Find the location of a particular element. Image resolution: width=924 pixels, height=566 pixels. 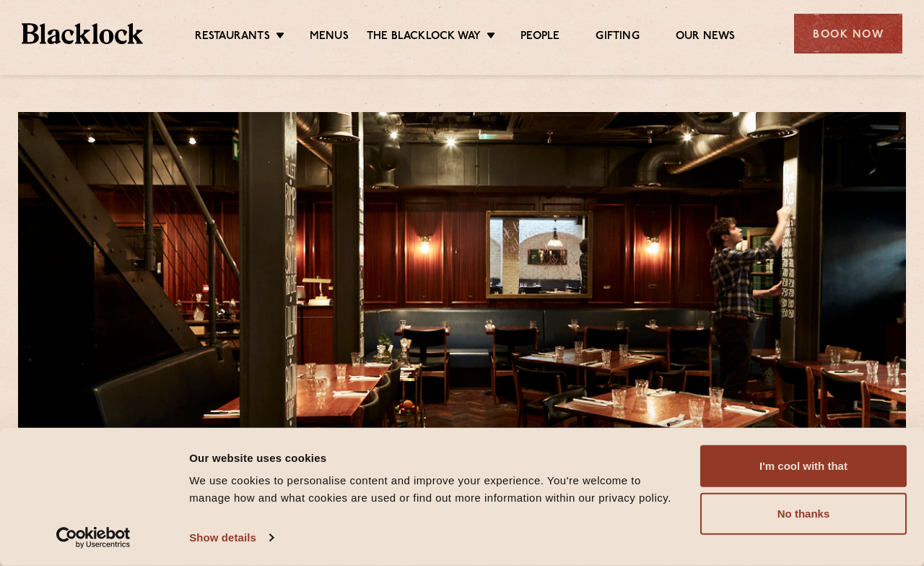

img: BL_Textured_Logo-footer-cropped.svg is located at coordinates (82, 33).